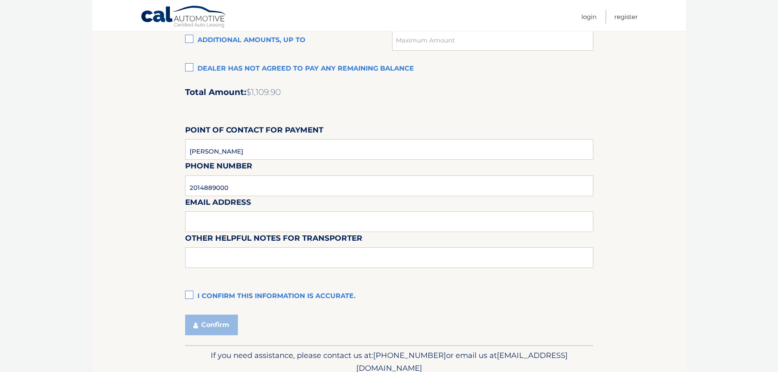 The height and width of the screenshot is (372, 778). What do you see at coordinates (492, 40) in the screenshot?
I see `input: Maximum Amount` at bounding box center [492, 40].